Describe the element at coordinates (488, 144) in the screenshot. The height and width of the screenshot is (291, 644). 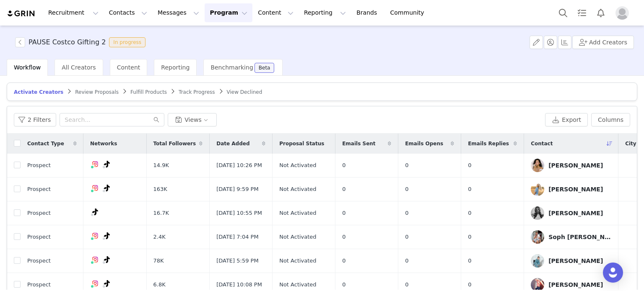
I see `span: Emails Replies` at that location.